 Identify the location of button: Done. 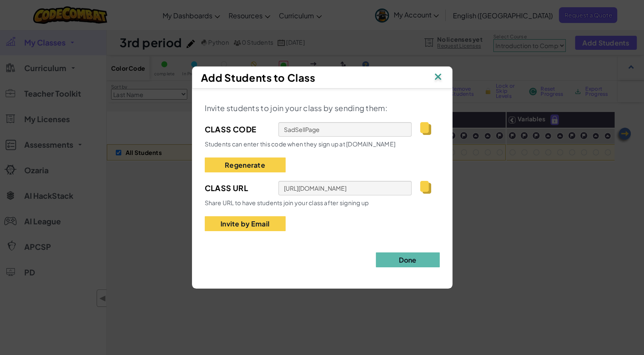
(408, 259).